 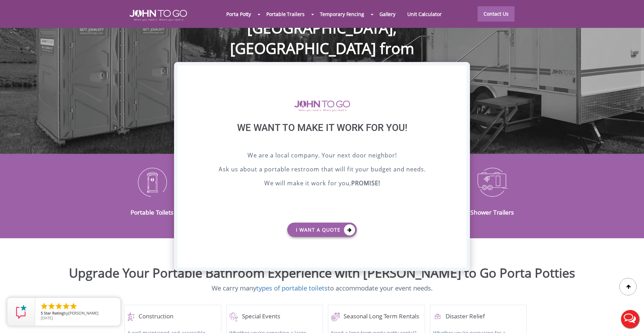 I want to click on p: We are a local company. Your next door neighbor!, so click(x=322, y=156).